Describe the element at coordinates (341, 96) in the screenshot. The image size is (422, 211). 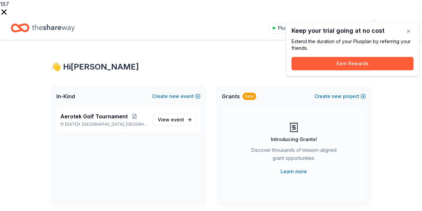
I see `button: Createnewproject` at that location.